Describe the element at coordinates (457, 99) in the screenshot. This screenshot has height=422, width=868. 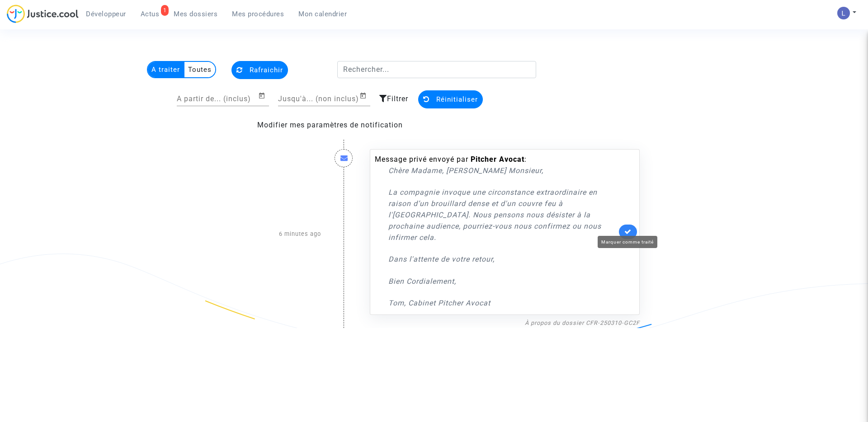
I see `span: Réinitialiser` at that location.